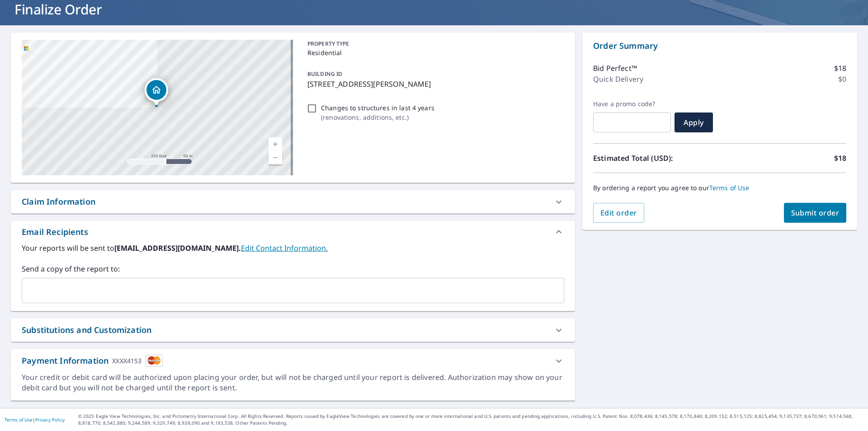  I want to click on span: Submit order, so click(815, 213).